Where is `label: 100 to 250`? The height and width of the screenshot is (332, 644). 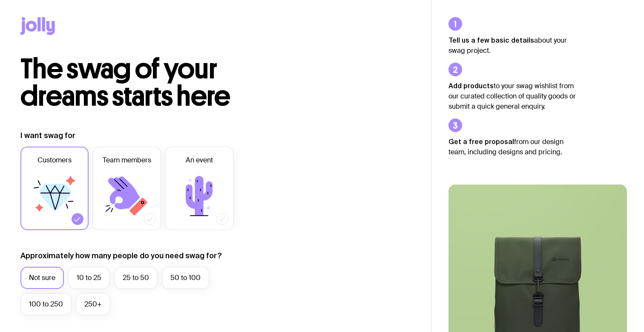 label: 100 to 250 is located at coordinates (46, 304).